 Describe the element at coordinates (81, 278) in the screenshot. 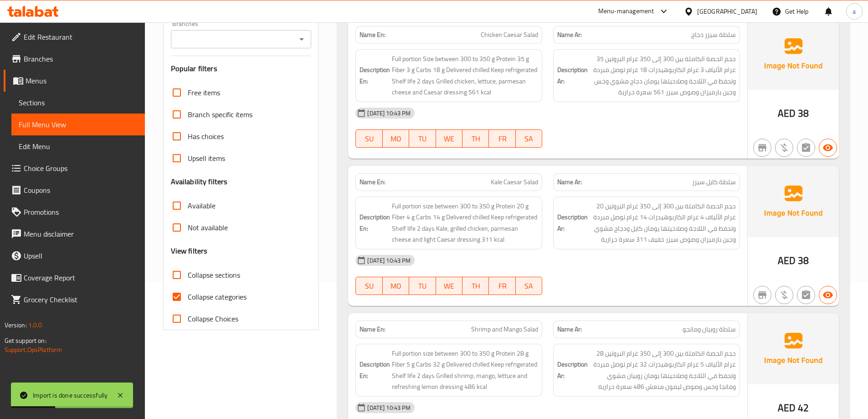

I see `span: Coverage Report` at that location.